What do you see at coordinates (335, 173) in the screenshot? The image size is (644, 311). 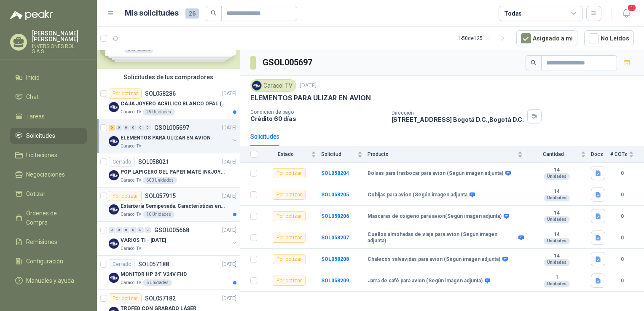 I see `a: SOL058204` at bounding box center [335, 173].